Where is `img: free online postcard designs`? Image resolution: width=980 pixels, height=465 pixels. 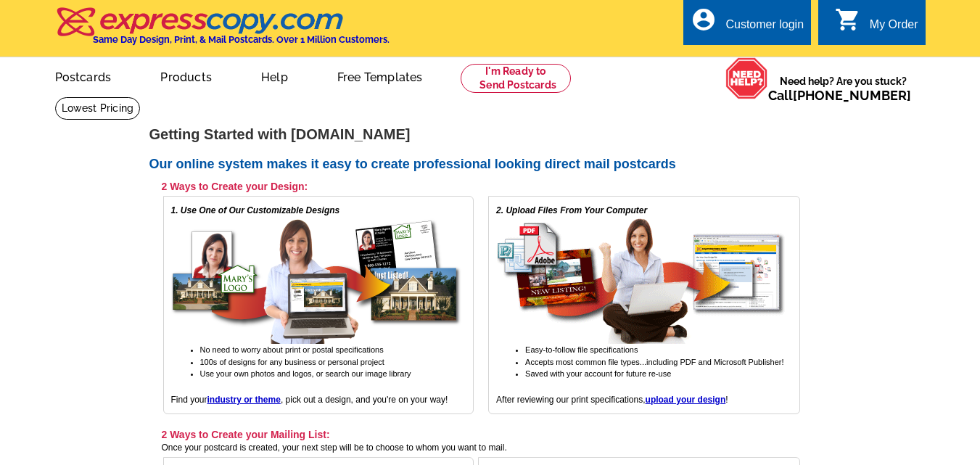 img: free online postcard designs is located at coordinates (316, 280).